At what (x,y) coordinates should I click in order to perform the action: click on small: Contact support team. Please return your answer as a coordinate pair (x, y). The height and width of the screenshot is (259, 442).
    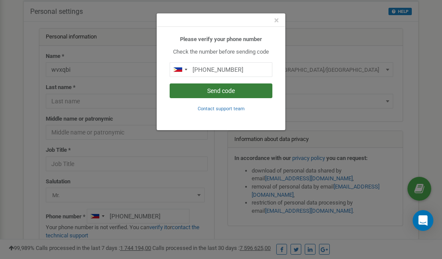
    Looking at the image, I should click on (221, 108).